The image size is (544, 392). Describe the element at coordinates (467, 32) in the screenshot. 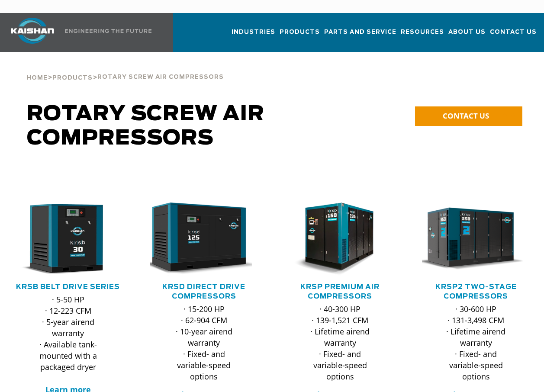

I see `span: About Us` at that location.